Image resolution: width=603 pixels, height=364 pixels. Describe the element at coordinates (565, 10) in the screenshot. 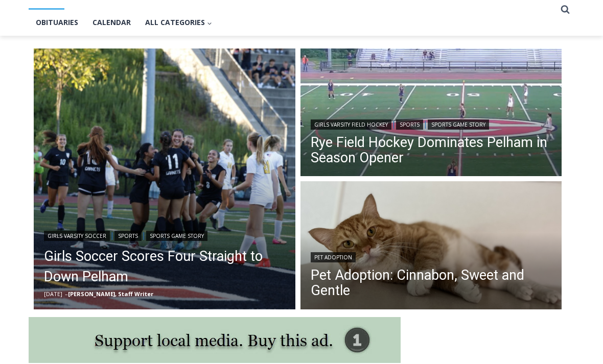

I see `button: View Search Form` at that location.